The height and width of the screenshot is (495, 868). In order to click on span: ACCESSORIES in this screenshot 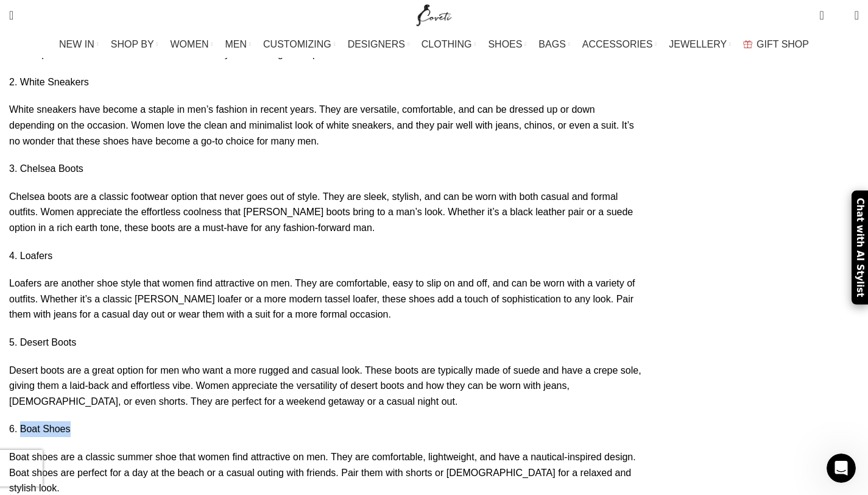, I will do `click(618, 44)`.